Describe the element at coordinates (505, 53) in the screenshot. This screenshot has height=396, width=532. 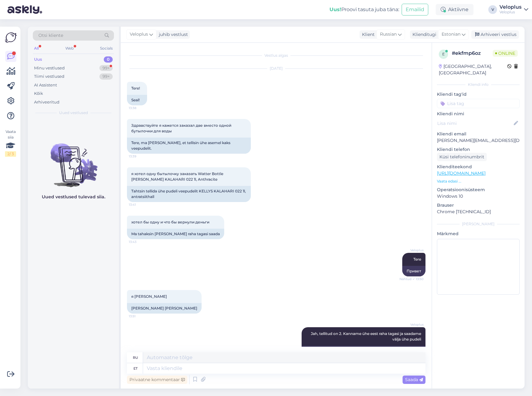
I see `span: Online` at that location.